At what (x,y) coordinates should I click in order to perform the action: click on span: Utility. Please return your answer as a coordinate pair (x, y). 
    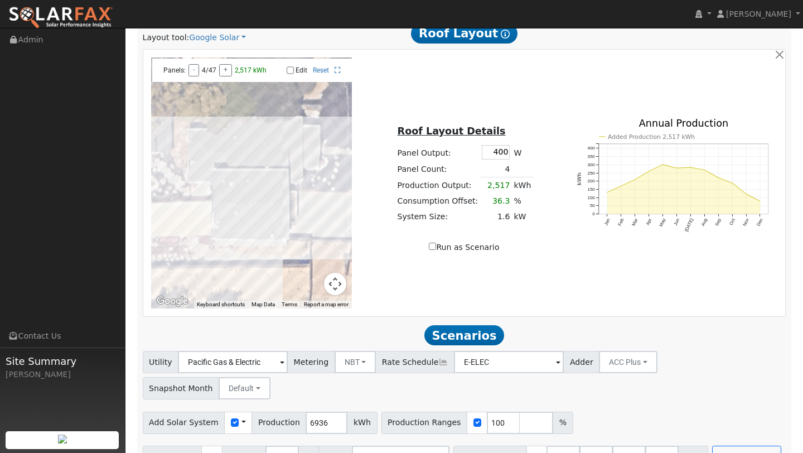
    Looking at the image, I should click on (161, 362).